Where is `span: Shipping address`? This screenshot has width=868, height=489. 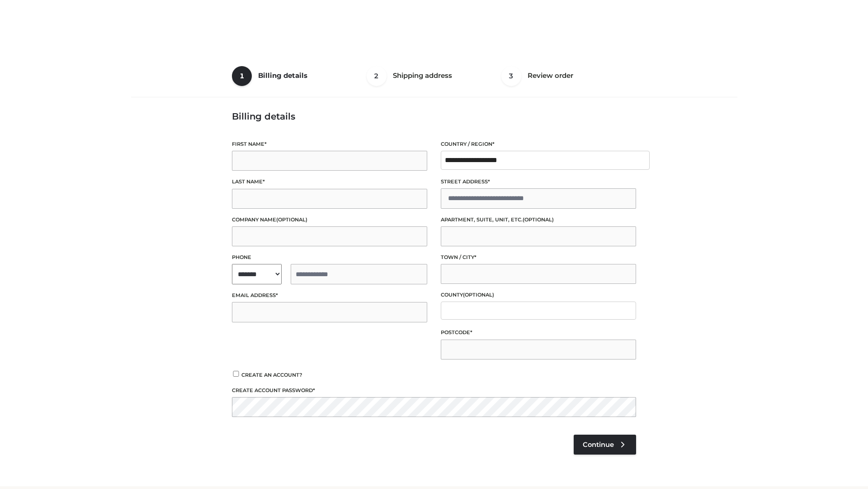 span: Shipping address is located at coordinates (423, 75).